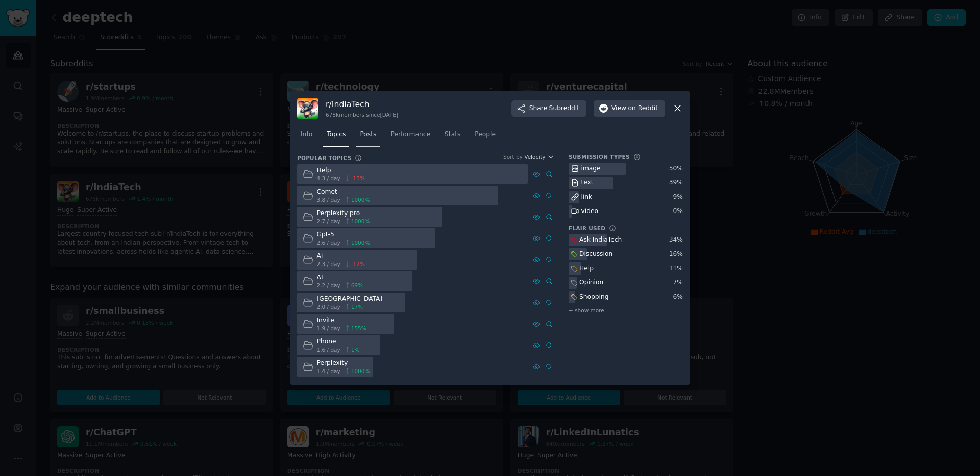 The image size is (980, 476). What do you see at coordinates (564, 109) in the screenshot?
I see `span: Subreddit` at bounding box center [564, 109].